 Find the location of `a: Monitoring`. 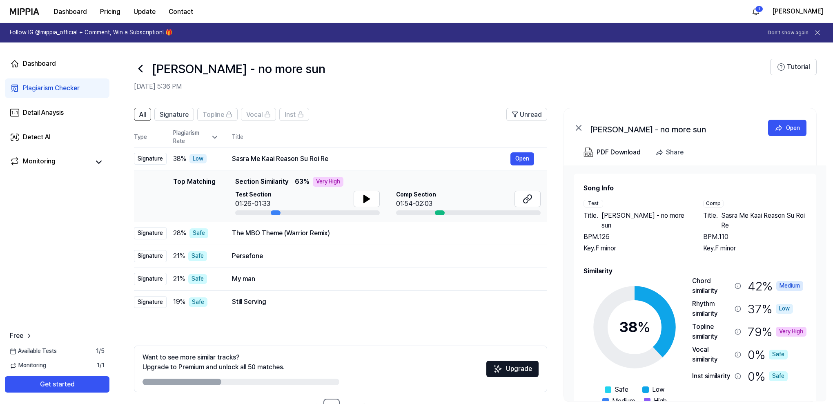

a: Monitoring is located at coordinates (50, 162).